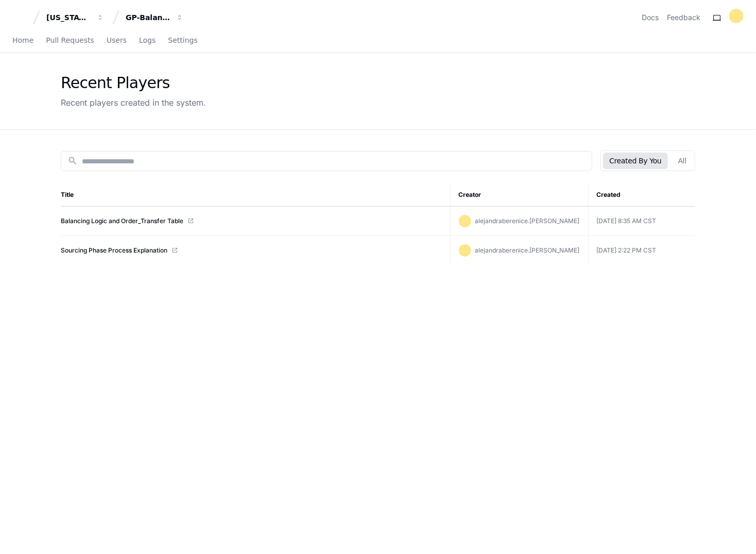 Image resolution: width=756 pixels, height=554 pixels. Describe the element at coordinates (147, 40) in the screenshot. I see `a: Logs` at that location.